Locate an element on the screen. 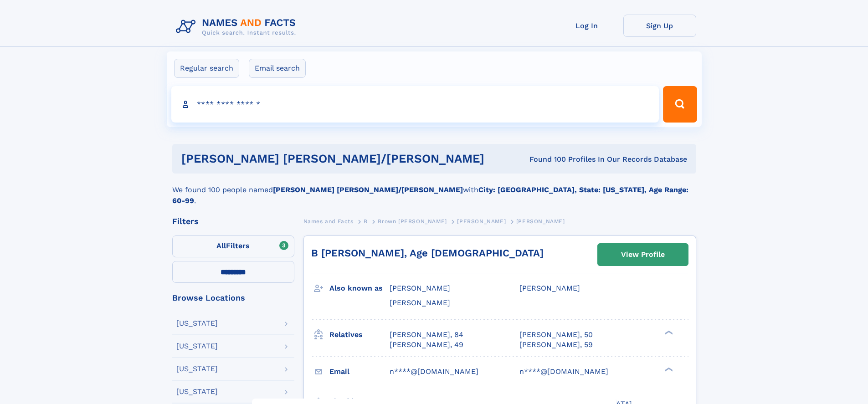  a: Log In is located at coordinates (587, 26).